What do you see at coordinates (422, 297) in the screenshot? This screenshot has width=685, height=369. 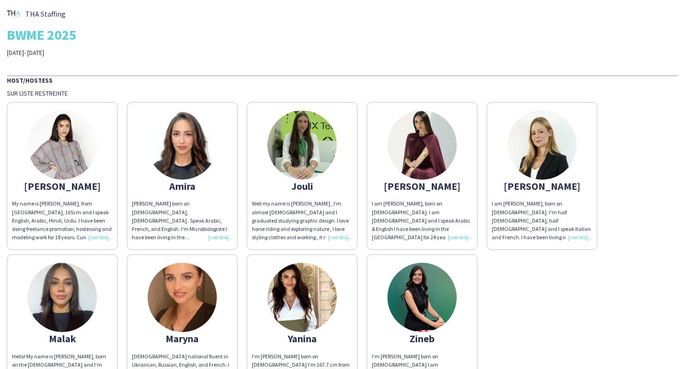 I see `img: thumb-8fa862a2-4ba6-4d8c-b812-4ab7bb08ac6d.jpg` at bounding box center [422, 297].